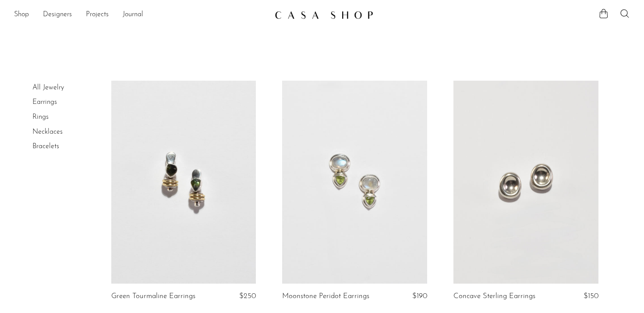 This screenshot has height=313, width=644. What do you see at coordinates (420, 296) in the screenshot?
I see `span: $190` at bounding box center [420, 296].